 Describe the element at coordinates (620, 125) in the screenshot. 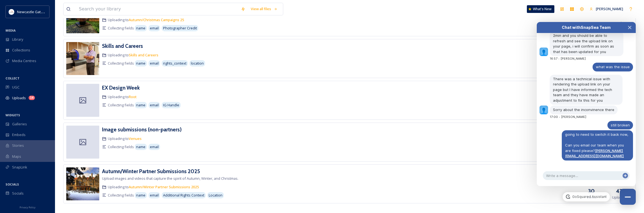

I see `span: still broken` at that location.